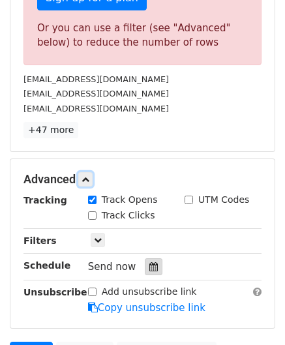 The image size is (285, 345). I want to click on span: Send now, so click(112, 267).